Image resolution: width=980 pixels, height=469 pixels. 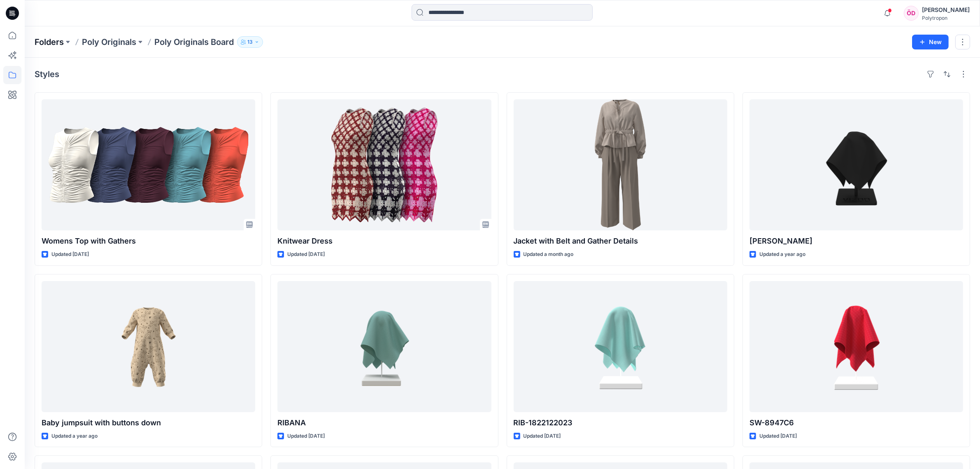 I want to click on div: Polytropon, so click(x=946, y=18).